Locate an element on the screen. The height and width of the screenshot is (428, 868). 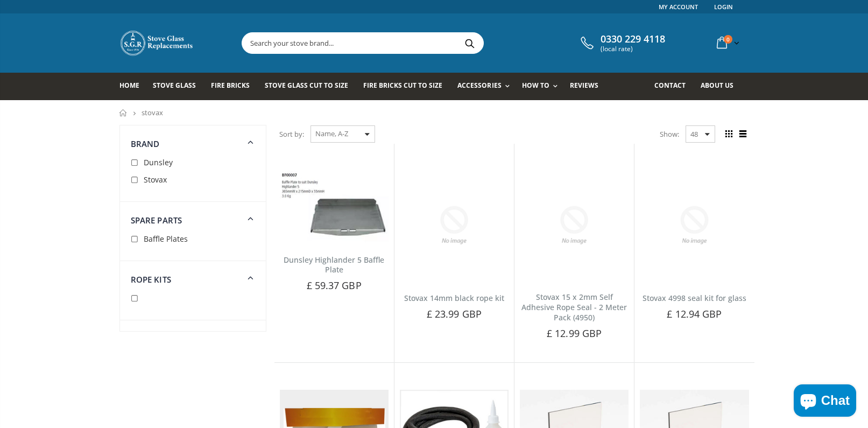
a: Reviews is located at coordinates (589, 86).